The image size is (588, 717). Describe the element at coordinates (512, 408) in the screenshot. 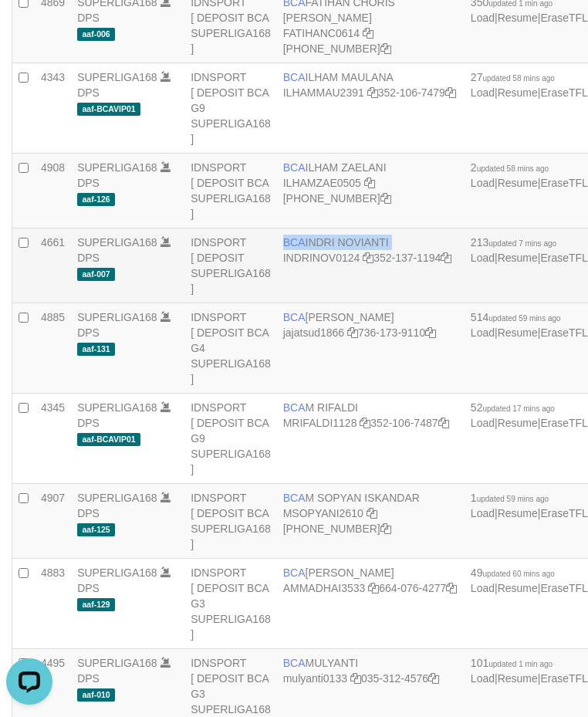

I see `span: 52` at that location.